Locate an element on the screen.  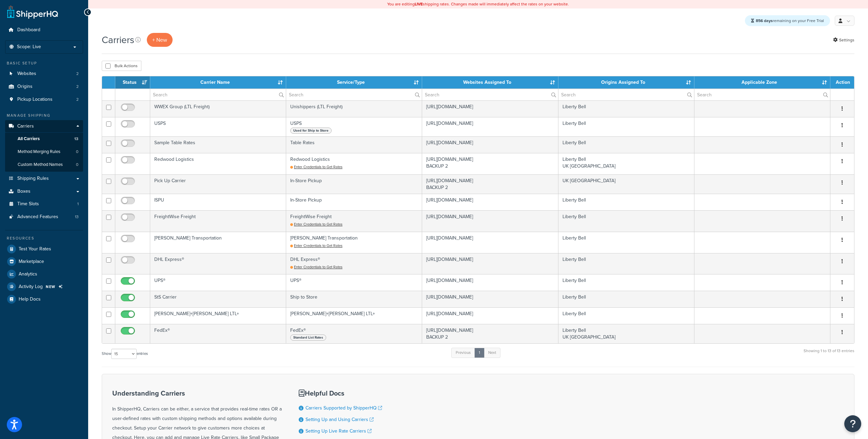
li: Advanced Features is located at coordinates (44, 217).